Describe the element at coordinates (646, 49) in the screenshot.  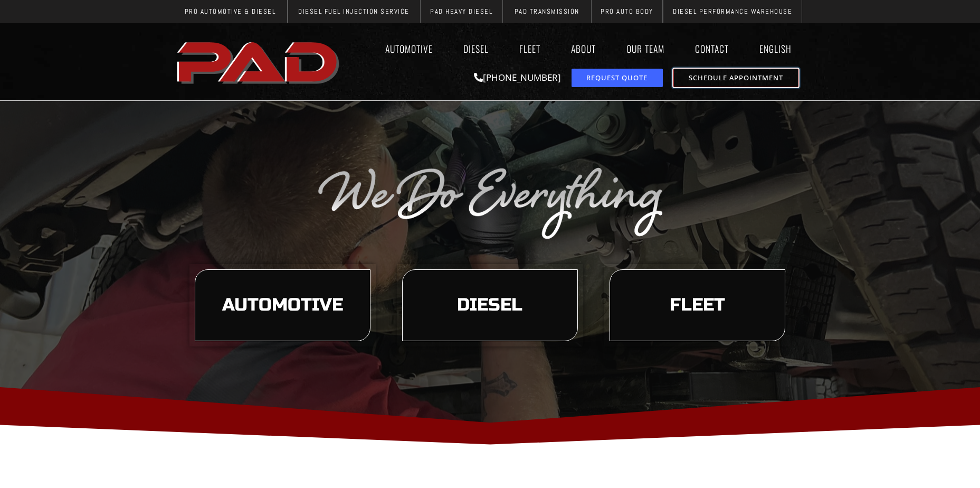
I see `a: Our Team` at that location.